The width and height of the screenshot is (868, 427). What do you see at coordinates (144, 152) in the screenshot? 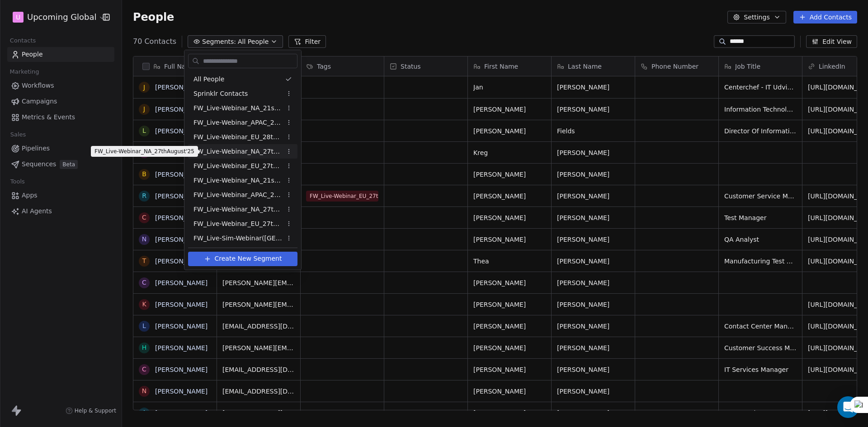
I see `p: FW_Live-Webinar_NA_27thAugust'25` at bounding box center [144, 152].